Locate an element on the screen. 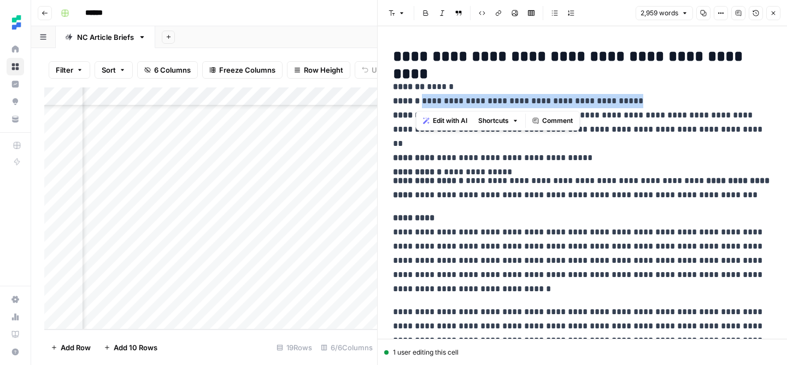  button: 2,959 words is located at coordinates (664, 13).